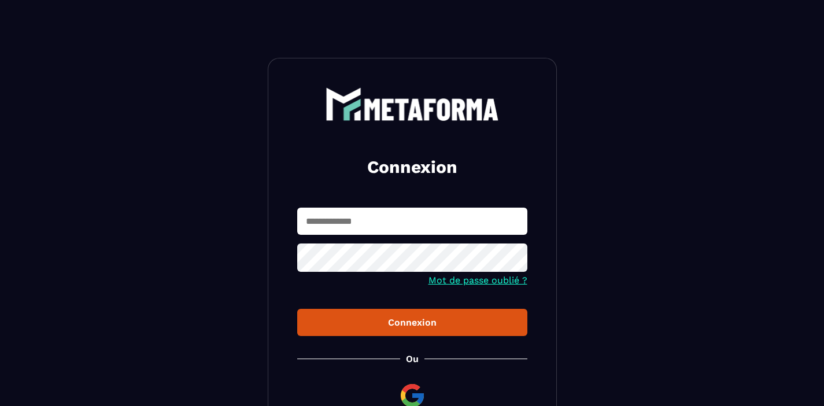  I want to click on div: Connexion, so click(412, 322).